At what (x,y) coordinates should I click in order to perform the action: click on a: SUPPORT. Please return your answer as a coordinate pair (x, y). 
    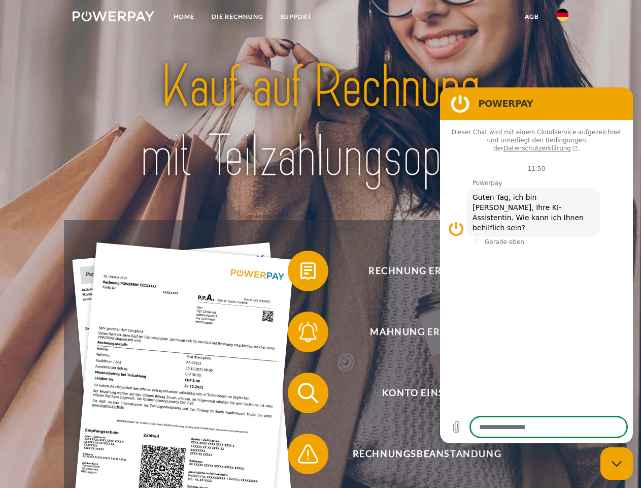
    Looking at the image, I should click on (296, 17).